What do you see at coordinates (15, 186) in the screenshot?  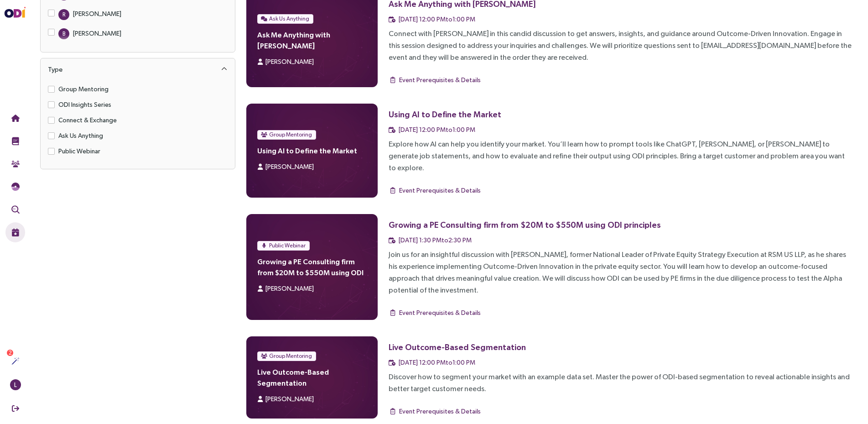 I see `button: Needs Framework` at bounding box center [15, 186].